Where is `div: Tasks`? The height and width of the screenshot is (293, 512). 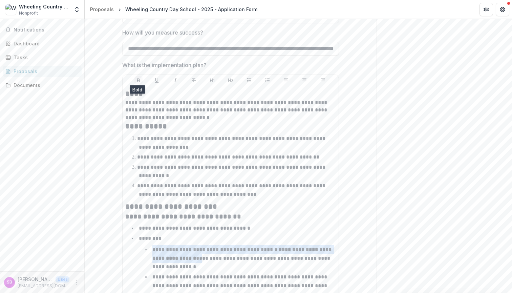
div: Tasks is located at coordinates (45, 57).